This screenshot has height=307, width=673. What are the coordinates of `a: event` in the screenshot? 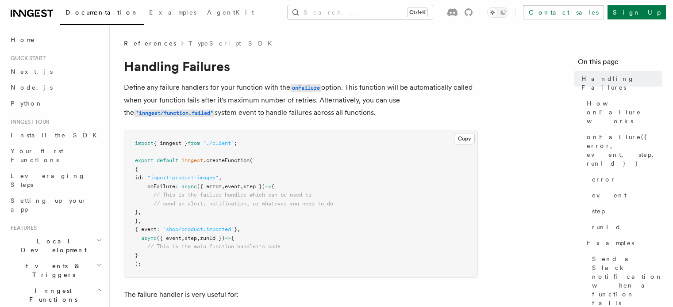 It's located at (625, 195).